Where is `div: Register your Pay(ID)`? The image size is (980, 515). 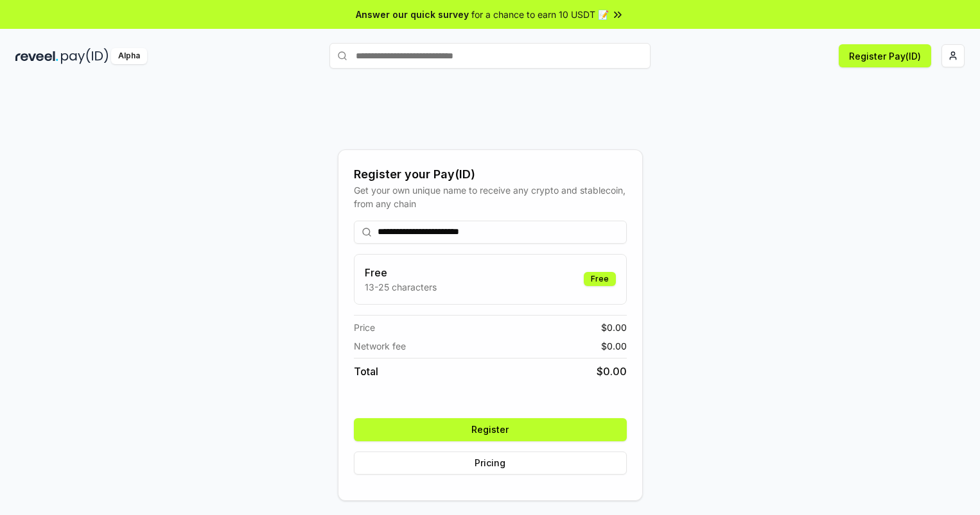
div: Register your Pay(ID) is located at coordinates (490, 175).